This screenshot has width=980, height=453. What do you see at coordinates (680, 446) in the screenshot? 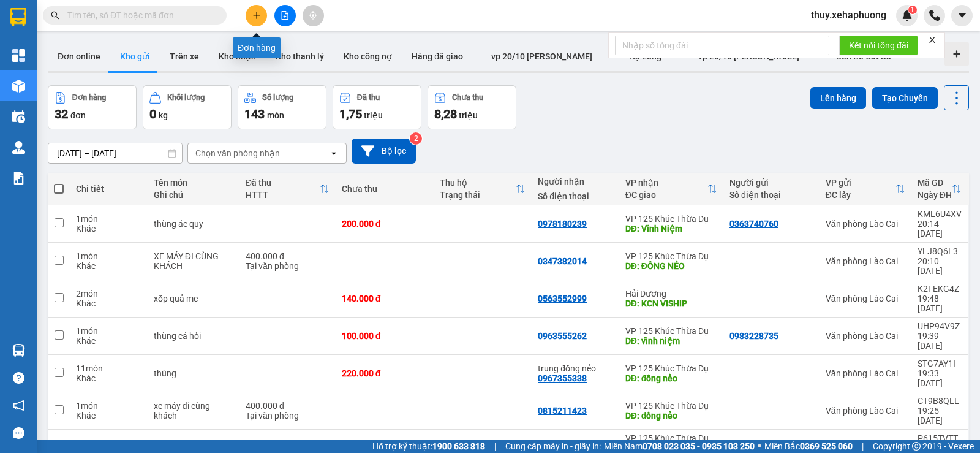
I see `span: Miền Nam` at bounding box center [680, 446].